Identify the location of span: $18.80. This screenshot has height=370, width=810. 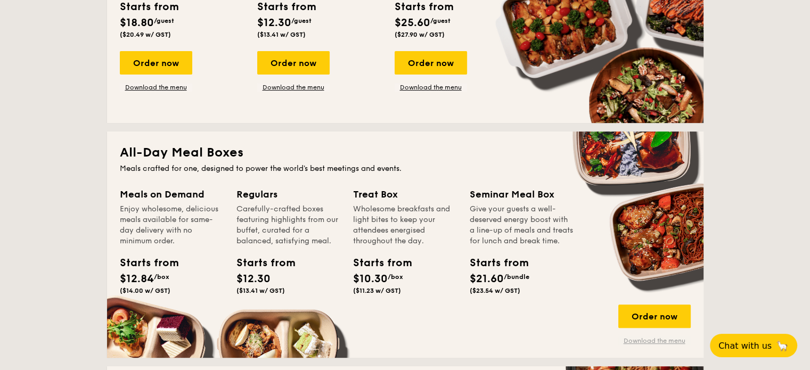
(137, 23).